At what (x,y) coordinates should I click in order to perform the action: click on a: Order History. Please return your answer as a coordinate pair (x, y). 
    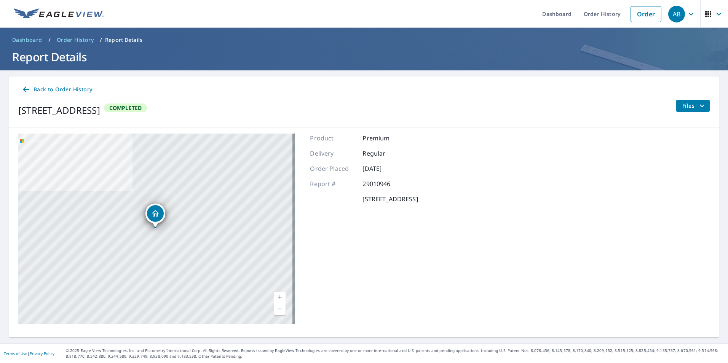
    Looking at the image, I should click on (75, 40).